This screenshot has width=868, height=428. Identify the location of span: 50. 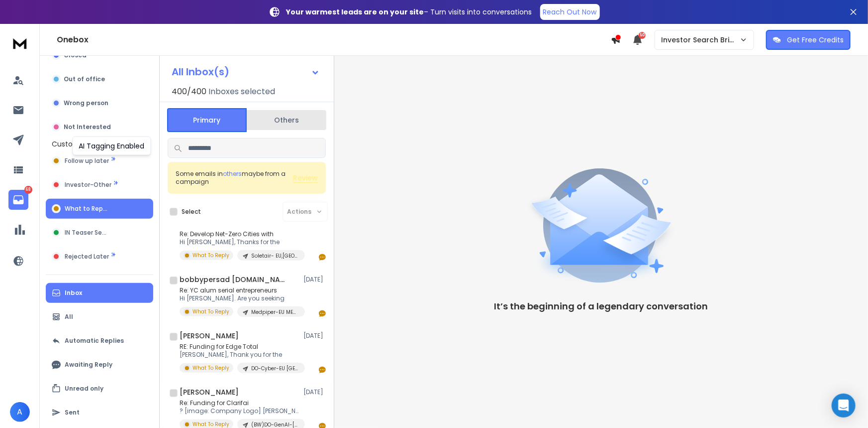
(642, 36).